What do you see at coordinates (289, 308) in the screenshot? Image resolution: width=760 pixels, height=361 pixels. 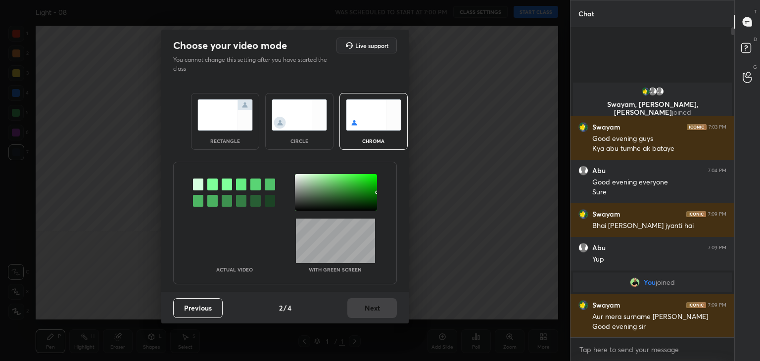 I see `h4: 4` at bounding box center [289, 308].